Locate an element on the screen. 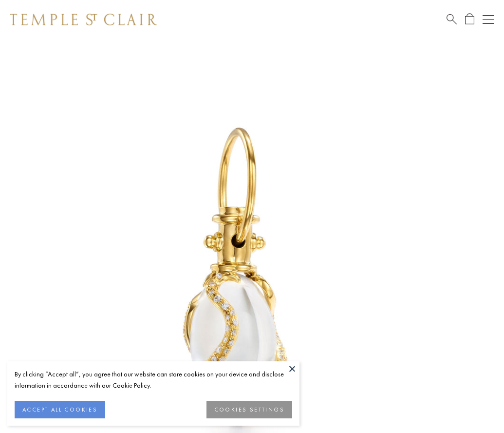 This screenshot has width=504, height=433. button: Open navigation is located at coordinates (488, 20).